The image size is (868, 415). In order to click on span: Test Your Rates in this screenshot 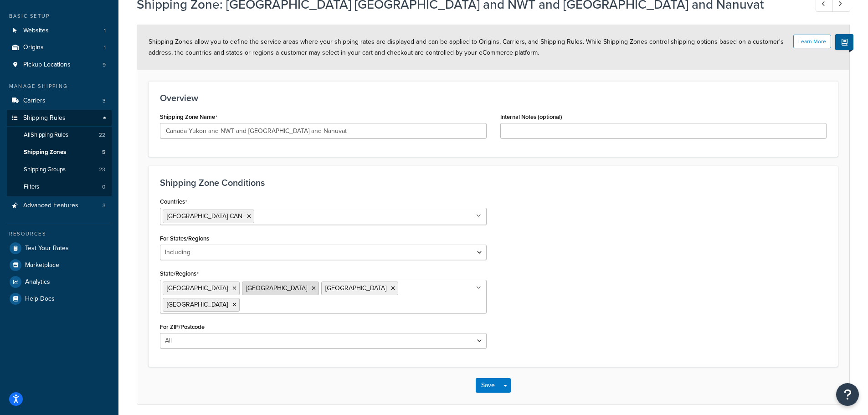, I will do `click(47, 248)`.